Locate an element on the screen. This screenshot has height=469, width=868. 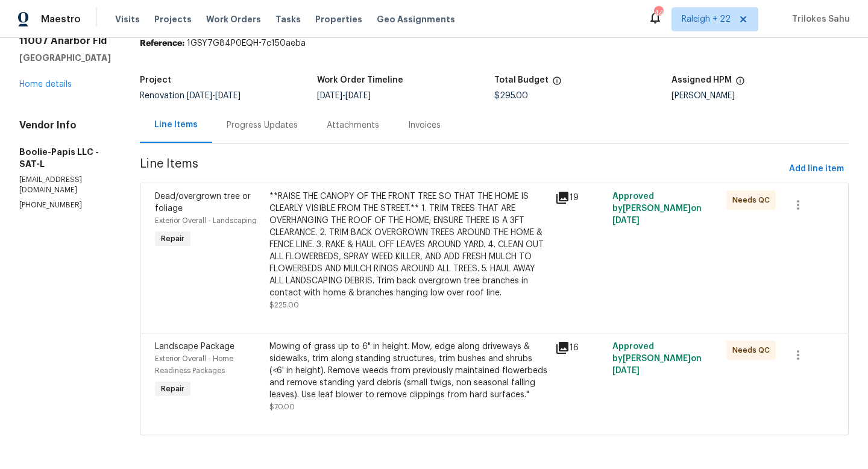
b: Reference: is located at coordinates (162, 43).